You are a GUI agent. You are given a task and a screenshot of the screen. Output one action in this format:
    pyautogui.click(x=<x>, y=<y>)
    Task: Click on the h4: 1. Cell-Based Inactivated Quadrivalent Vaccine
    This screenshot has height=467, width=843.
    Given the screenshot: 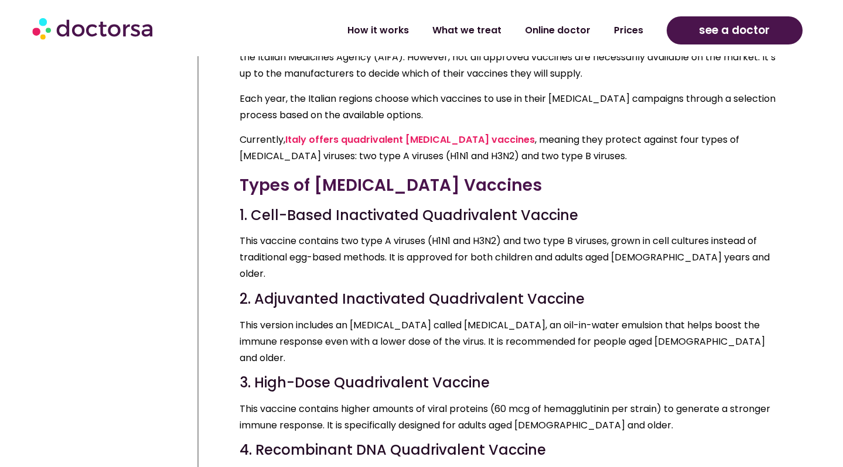 What is the action you would take?
    pyautogui.click(x=510, y=216)
    